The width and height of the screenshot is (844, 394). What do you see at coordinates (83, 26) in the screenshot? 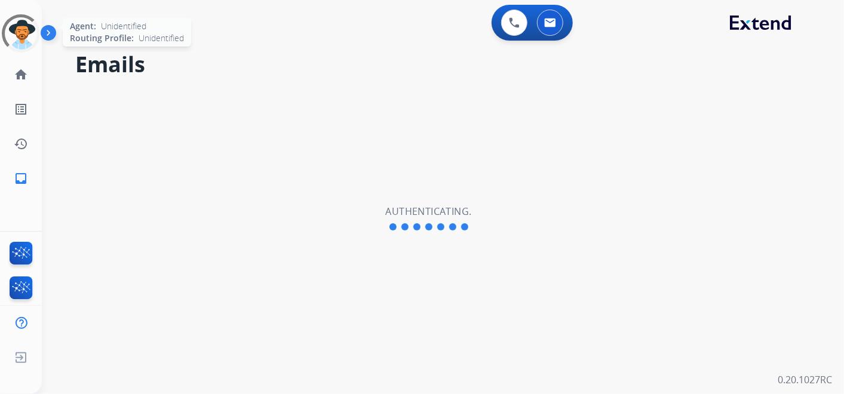
I see `span: Agent:` at bounding box center [83, 26].